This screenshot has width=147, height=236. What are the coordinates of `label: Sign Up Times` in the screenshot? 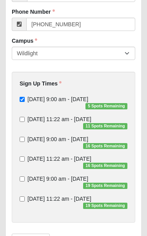 It's located at (40, 83).